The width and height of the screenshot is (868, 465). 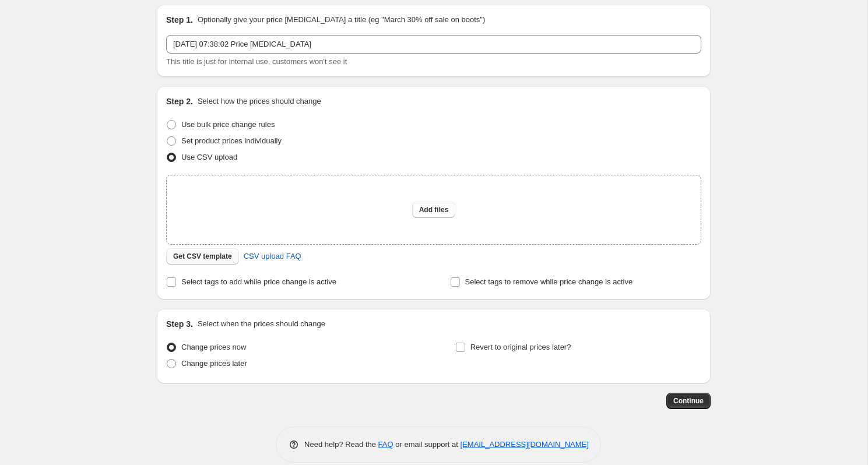 What do you see at coordinates (434, 44) in the screenshot?
I see `input: 30% off holiday sale` at bounding box center [434, 44].